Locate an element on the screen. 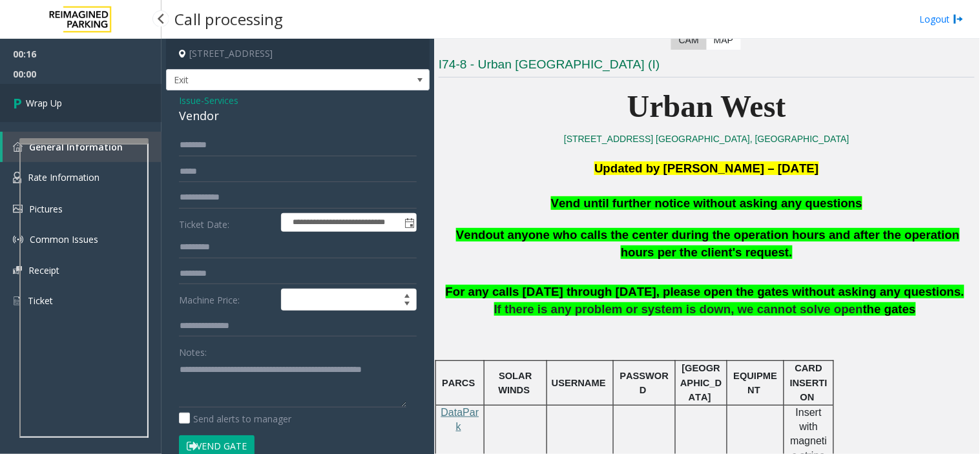 The width and height of the screenshot is (980, 454). label: Machine Price: is located at coordinates (227, 299).